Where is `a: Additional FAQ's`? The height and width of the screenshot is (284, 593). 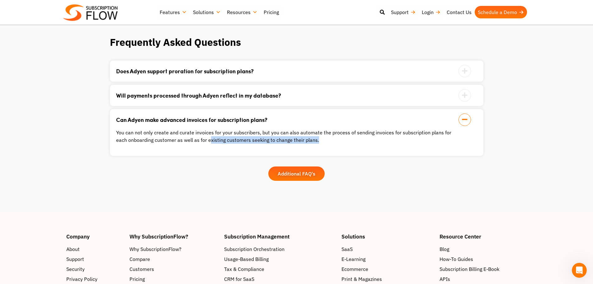
a: Additional FAQ's is located at coordinates (296, 173).